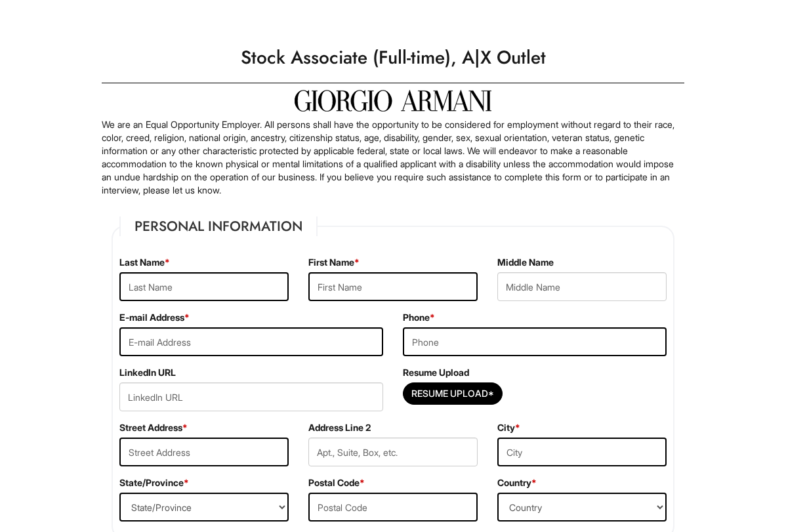 Image resolution: width=786 pixels, height=532 pixels. I want to click on input: LinkedIn URL, so click(252, 397).